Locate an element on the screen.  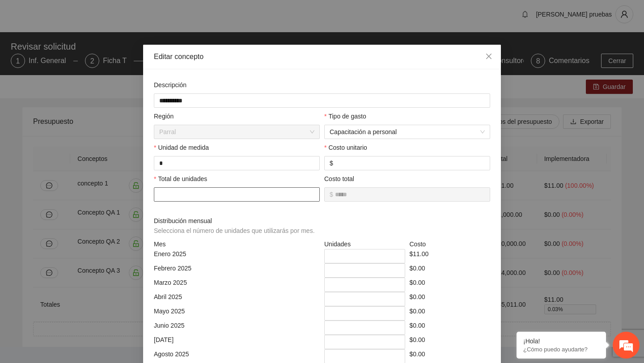
div: Unidades is located at coordinates (364, 244).